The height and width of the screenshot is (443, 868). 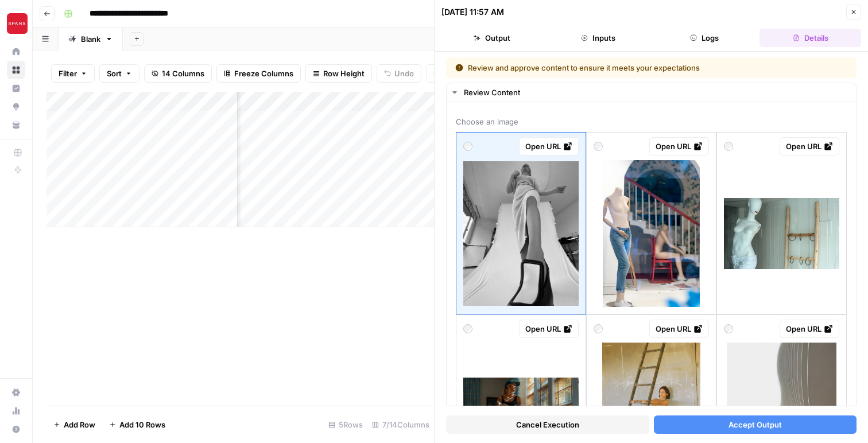 What do you see at coordinates (781, 234) in the screenshot?
I see `img: photo-1584741608325-7f5cfbd4b53c` at bounding box center [781, 234].